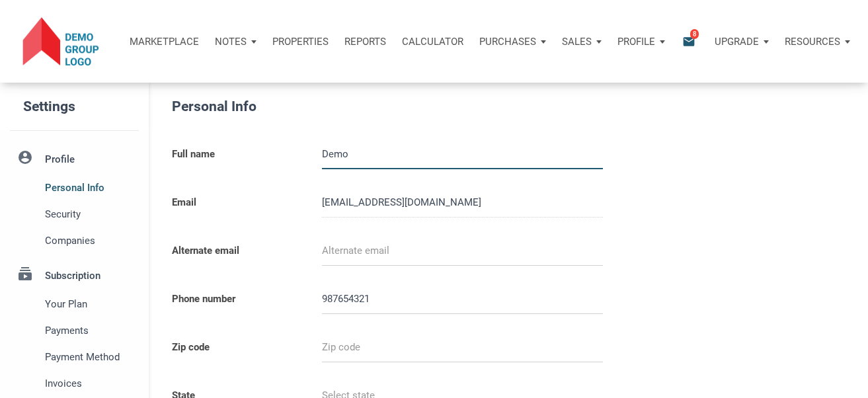 This screenshot has width=868, height=398. Describe the element at coordinates (581, 42) in the screenshot. I see `button: Sales` at that location.